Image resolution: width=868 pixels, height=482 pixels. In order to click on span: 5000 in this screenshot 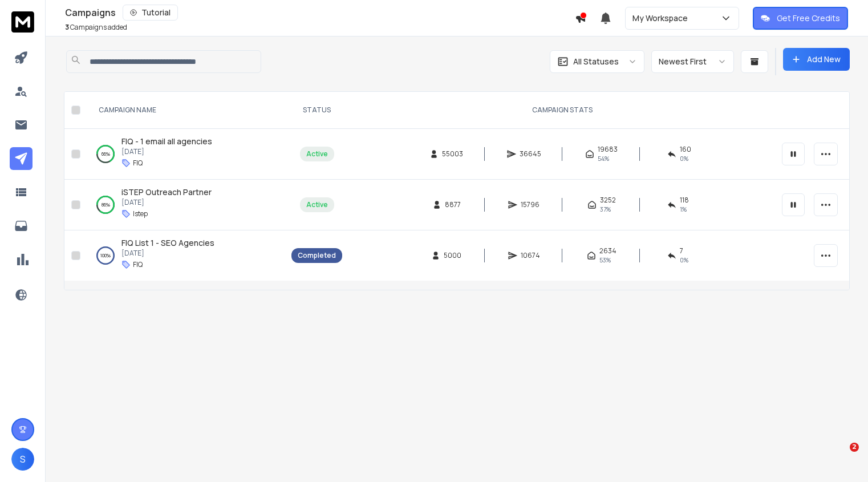, I will do `click(452, 256)`.